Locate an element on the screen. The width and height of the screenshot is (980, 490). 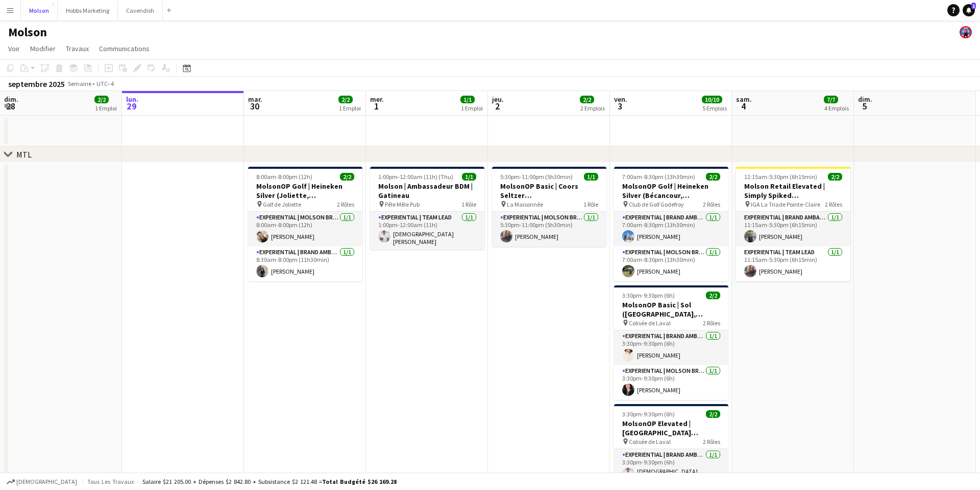
span: 2 is located at coordinates (497, 106).